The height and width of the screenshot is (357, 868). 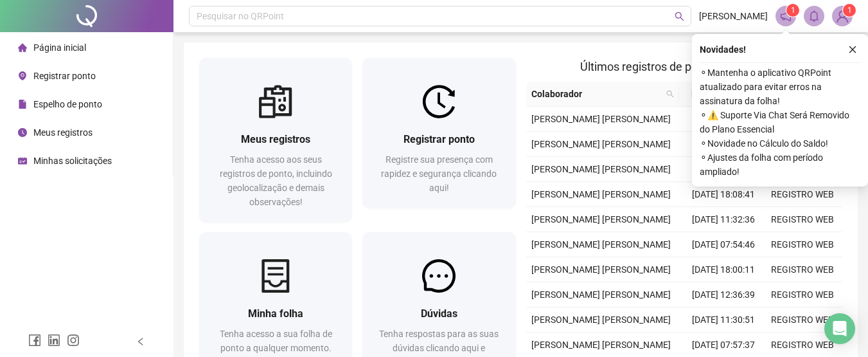 I want to click on span: Tenha acesso aos seus registros de ponto, incluindo geolocalização e demais observações!, so click(x=276, y=181).